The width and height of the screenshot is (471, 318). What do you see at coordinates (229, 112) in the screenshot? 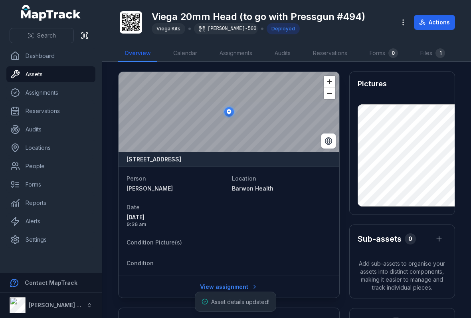
I see `canvas: Map` at bounding box center [229, 112].